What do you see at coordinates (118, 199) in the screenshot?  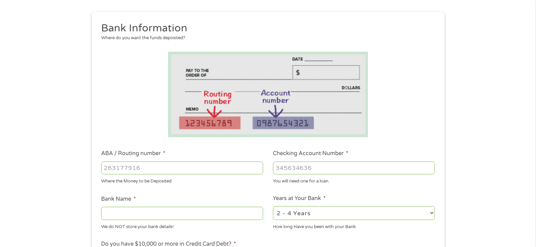 I see `label: Bank Name` at bounding box center [118, 199].